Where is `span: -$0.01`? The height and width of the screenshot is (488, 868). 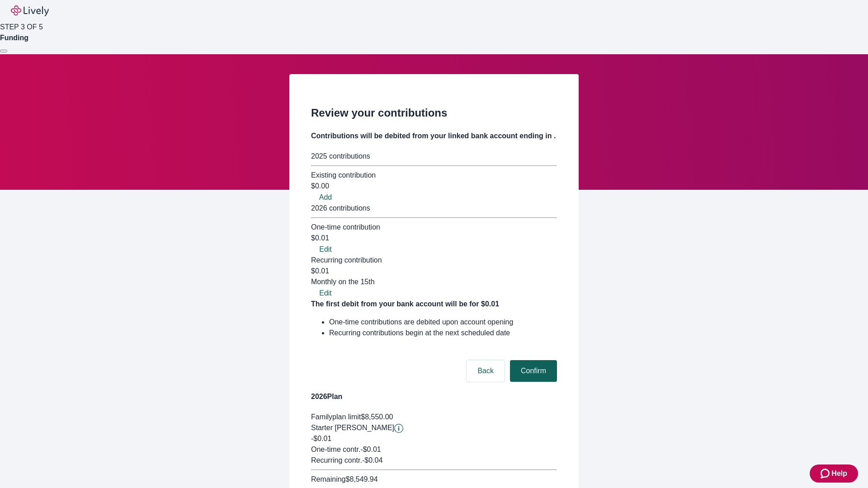 span: -$0.01 is located at coordinates (321, 438).